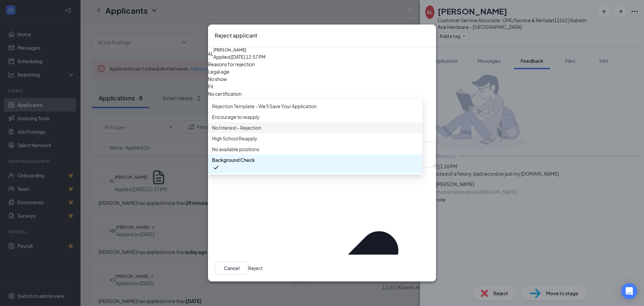 This screenshot has height=306, width=644. What do you see at coordinates (235, 149) in the screenshot?
I see `span: No available positions` at bounding box center [235, 149].